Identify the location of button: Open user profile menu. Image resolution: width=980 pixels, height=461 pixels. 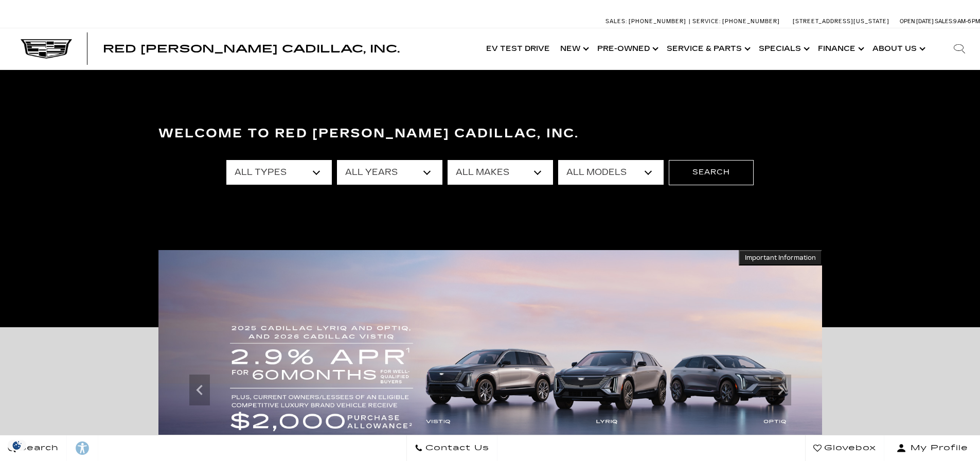
(932, 448).